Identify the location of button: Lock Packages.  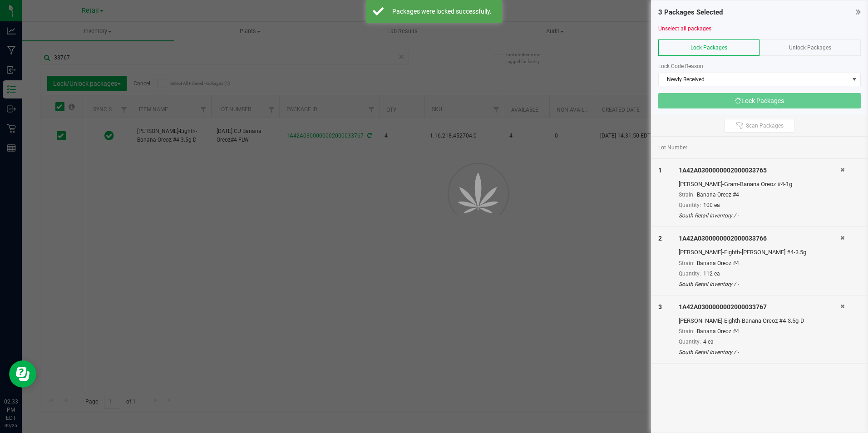
(760, 101).